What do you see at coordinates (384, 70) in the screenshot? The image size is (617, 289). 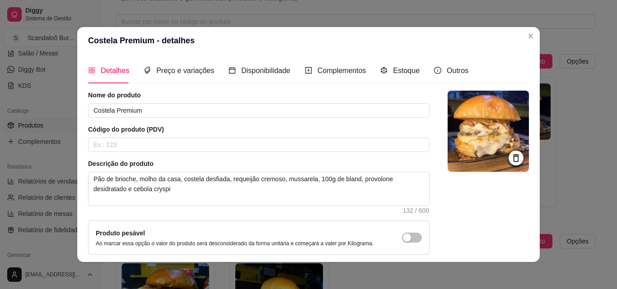 I see `span: code-sandbox` at bounding box center [384, 70].